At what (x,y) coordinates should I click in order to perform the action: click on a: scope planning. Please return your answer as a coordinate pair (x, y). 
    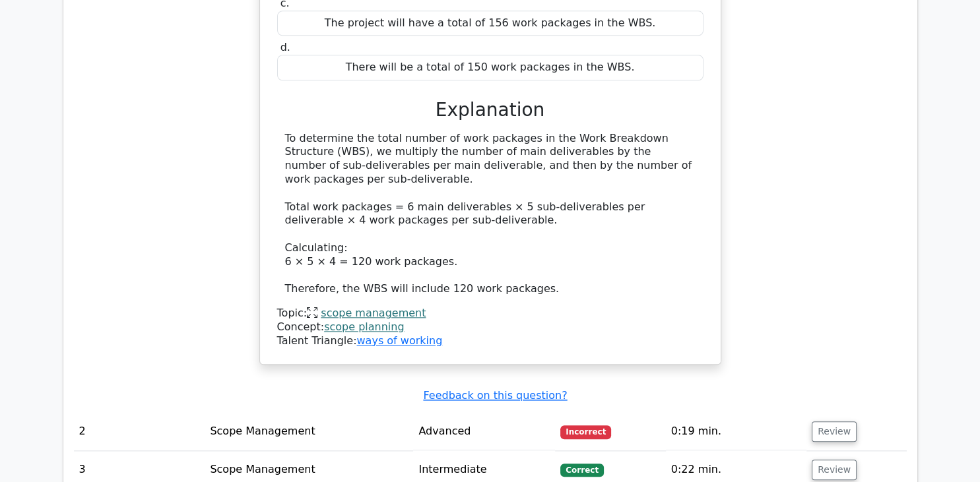
    Looking at the image, I should click on (364, 327).